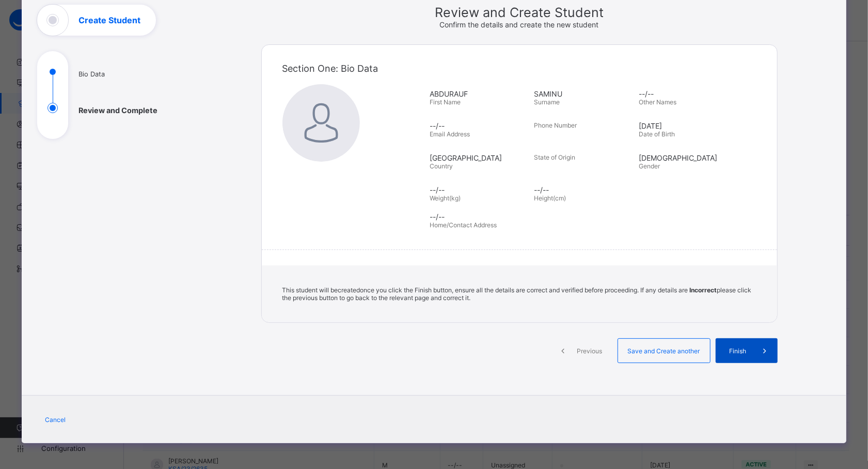 The width and height of the screenshot is (868, 469). What do you see at coordinates (657, 134) in the screenshot?
I see `span: Date of Birth` at bounding box center [657, 134].